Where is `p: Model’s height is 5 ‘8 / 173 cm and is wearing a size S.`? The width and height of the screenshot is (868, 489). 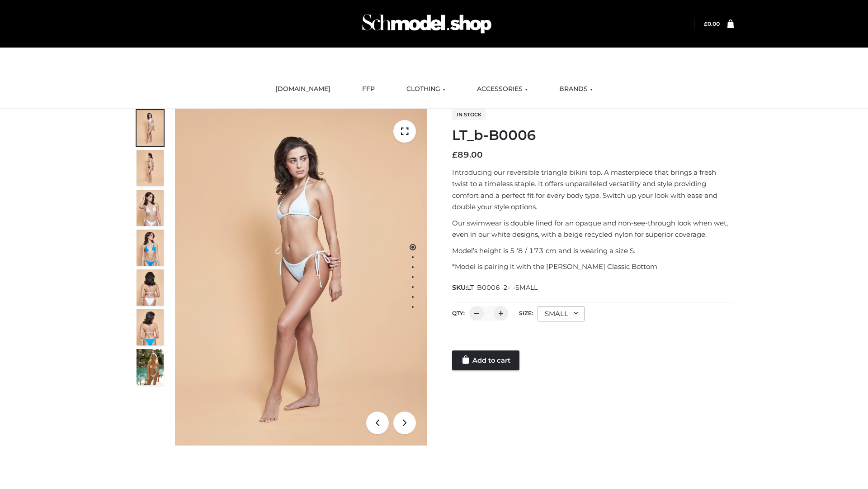 p: Model’s height is 5 ‘8 / 173 cm and is wearing a size S. is located at coordinates (592, 250).